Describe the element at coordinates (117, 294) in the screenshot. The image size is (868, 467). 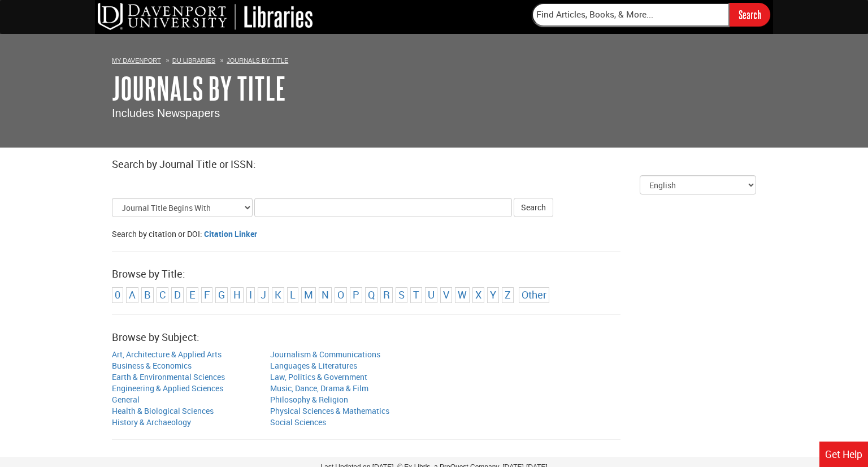
I see `a: Browse by 0` at that location.